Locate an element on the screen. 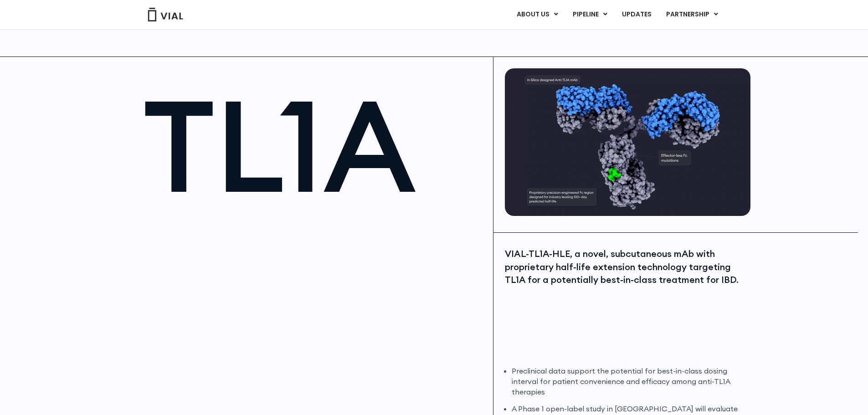  li: Preclinical data support the potential for best-in-class dosing interval for patient convenience ... is located at coordinates (630, 381).